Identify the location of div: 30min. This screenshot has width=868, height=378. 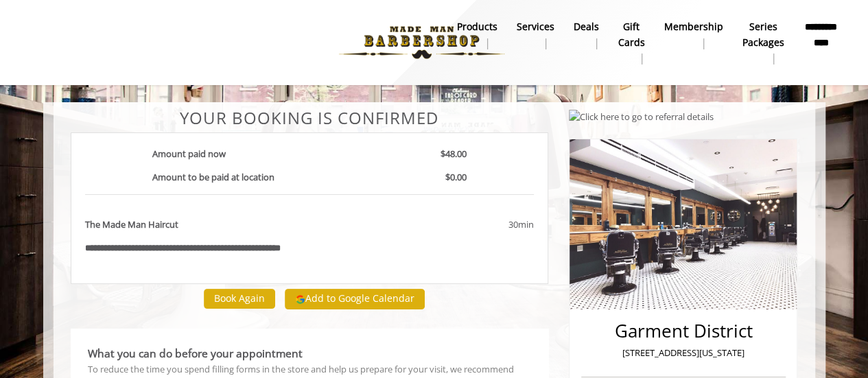
(466, 224).